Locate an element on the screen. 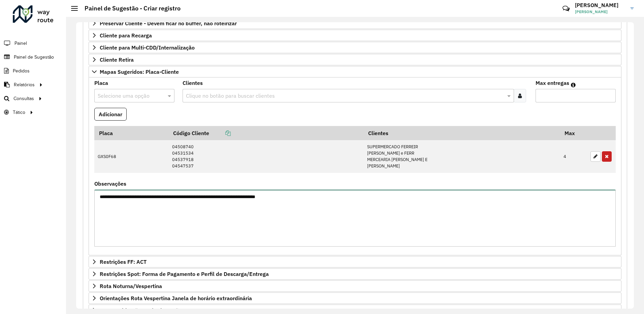 The image size is (644, 314). label: Clientes is located at coordinates (193, 83).